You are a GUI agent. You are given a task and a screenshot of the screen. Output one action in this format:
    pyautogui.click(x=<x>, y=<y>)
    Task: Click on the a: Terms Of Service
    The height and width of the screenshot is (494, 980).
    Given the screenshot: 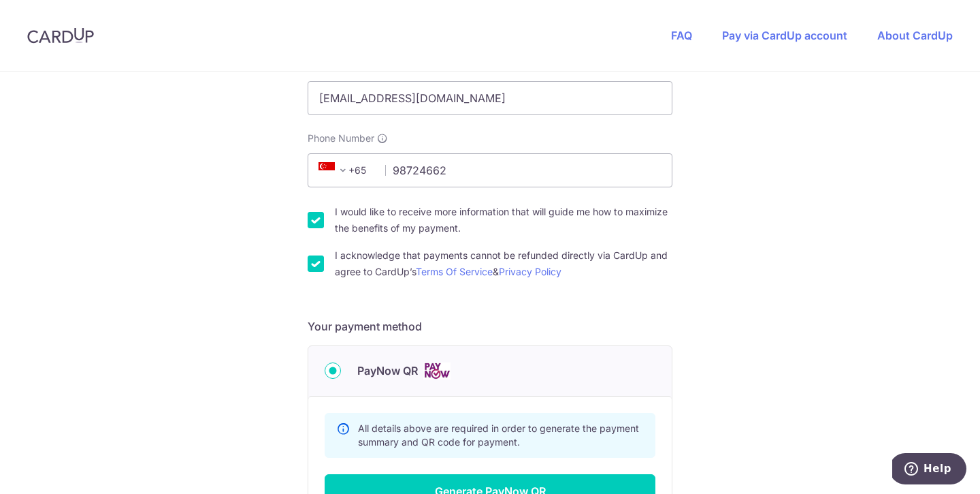 What is the action you would take?
    pyautogui.click(x=453, y=271)
    